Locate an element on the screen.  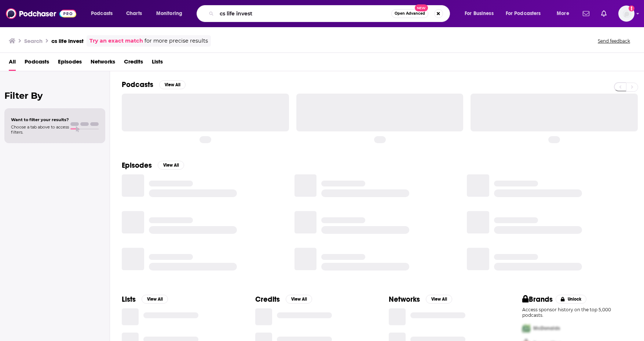
a: Charts is located at coordinates (134, 14).